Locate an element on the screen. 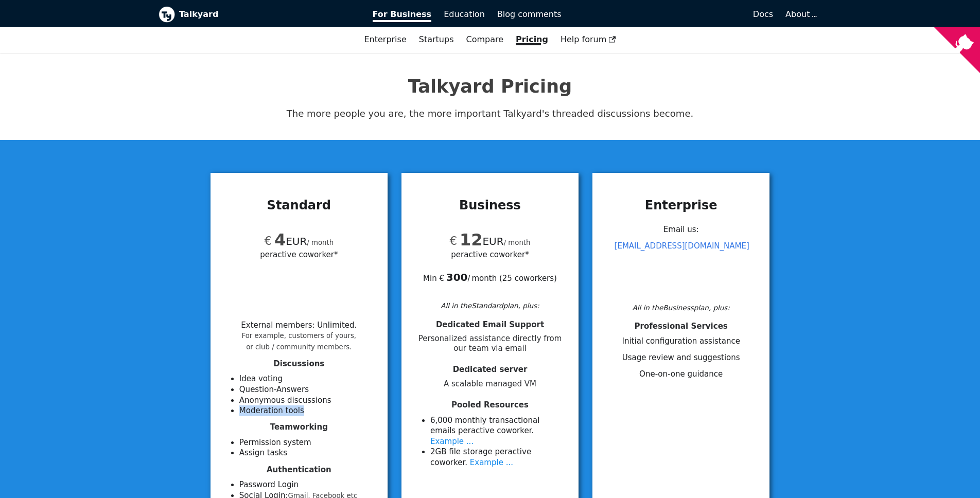 The image size is (980, 498). b: Talkyard is located at coordinates (269, 14).